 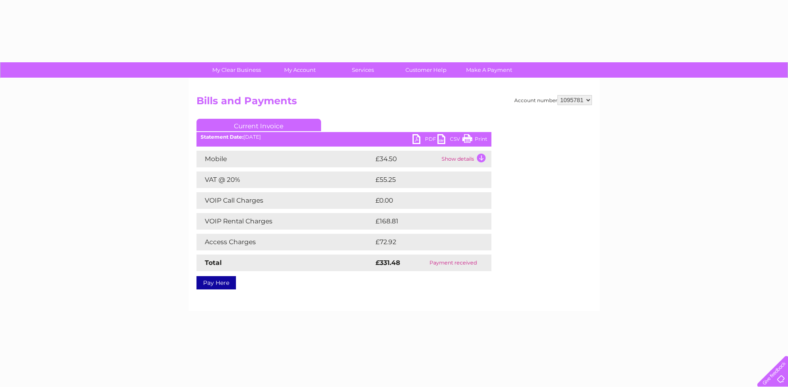 What do you see at coordinates (423, 201) in the screenshot?
I see `td: £0.00` at bounding box center [423, 201].